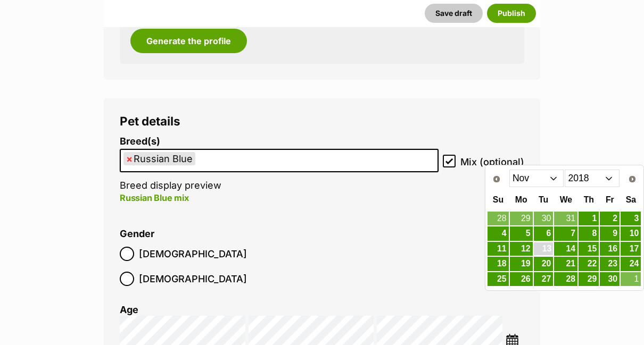  Describe the element at coordinates (279, 198) in the screenshot. I see `p: Russian Blue mix` at that location.